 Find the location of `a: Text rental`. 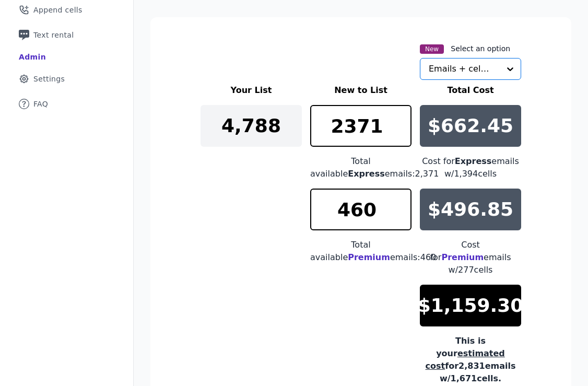

a: Text rental is located at coordinates (66, 35).